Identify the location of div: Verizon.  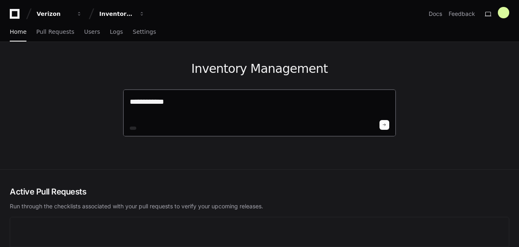
(54, 14).